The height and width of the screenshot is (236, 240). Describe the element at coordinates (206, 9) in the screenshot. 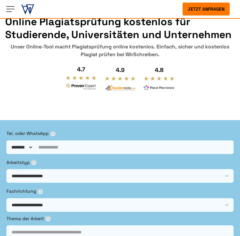

I see `button: Jetzt anfragen` at that location.